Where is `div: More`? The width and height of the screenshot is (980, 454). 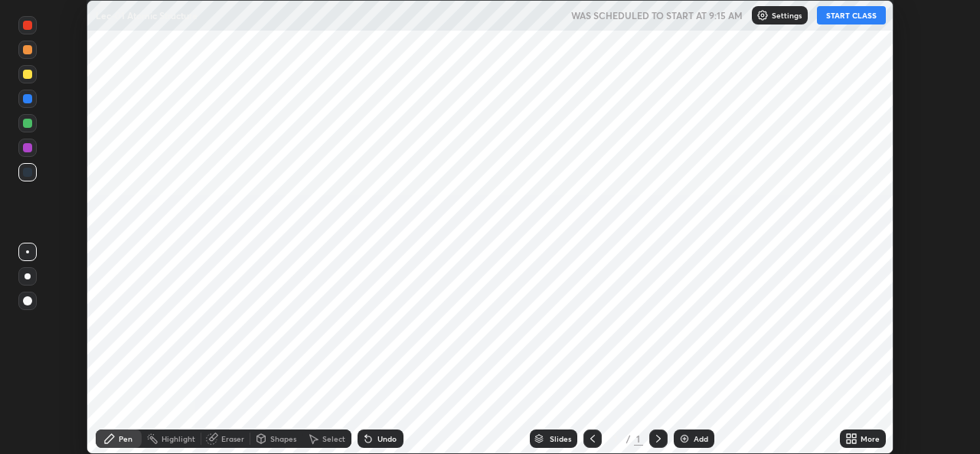
div: More is located at coordinates (870, 439).